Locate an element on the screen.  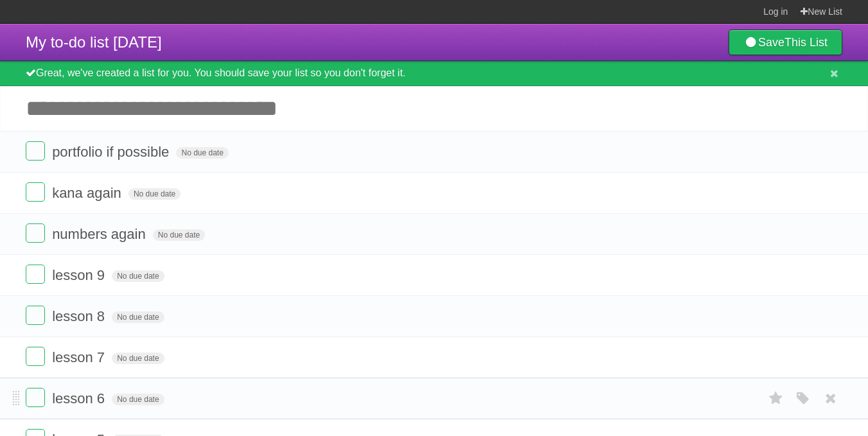
span: lesson 7 is located at coordinates (80, 357).